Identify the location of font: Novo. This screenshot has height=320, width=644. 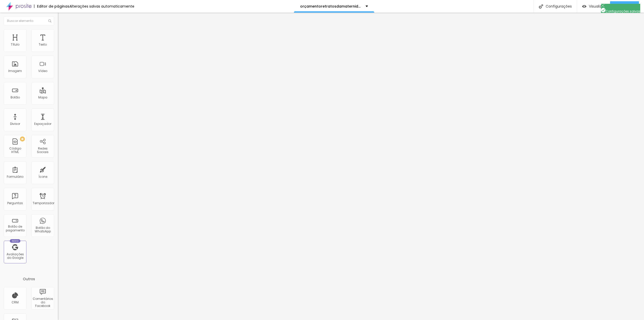
(15, 241).